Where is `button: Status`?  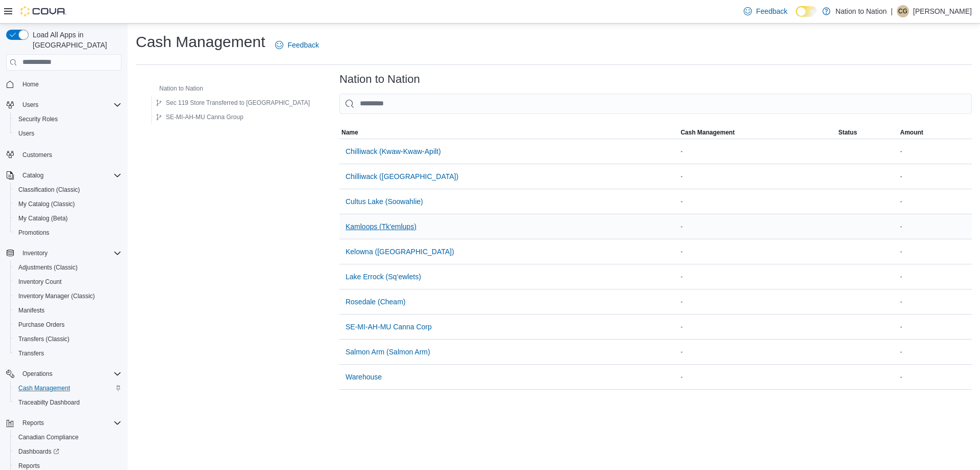
button: Status is located at coordinates (867, 132).